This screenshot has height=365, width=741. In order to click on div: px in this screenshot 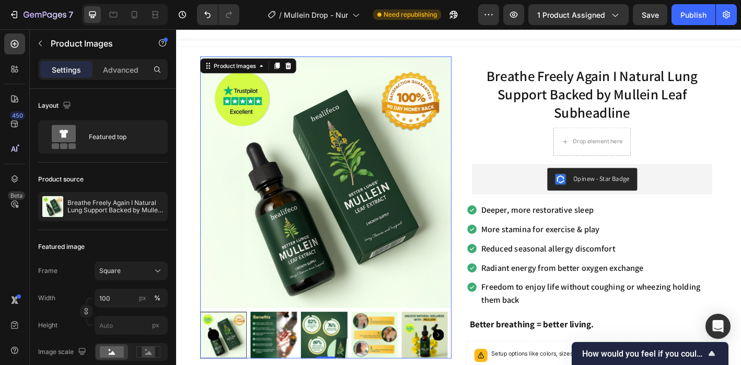, I will do `click(143, 298)`.